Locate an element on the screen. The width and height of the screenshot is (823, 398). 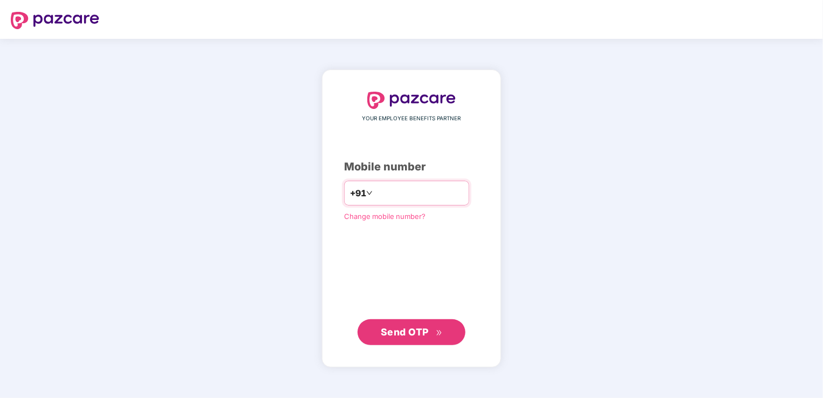
span: Change mobile number? is located at coordinates (385, 216).